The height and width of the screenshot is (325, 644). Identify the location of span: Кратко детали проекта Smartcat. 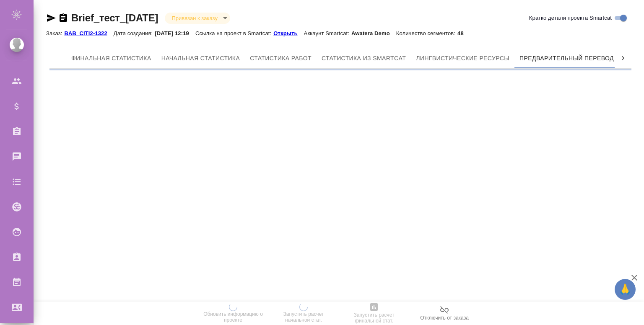
(570, 18).